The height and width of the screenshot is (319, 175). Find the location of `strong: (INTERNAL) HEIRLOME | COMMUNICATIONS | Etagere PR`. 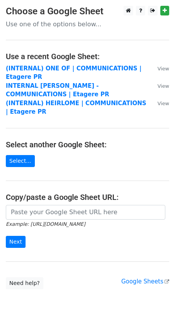

strong: (INTERNAL) HEIRLOME | COMMUNICATIONS | Etagere PR is located at coordinates (76, 107).